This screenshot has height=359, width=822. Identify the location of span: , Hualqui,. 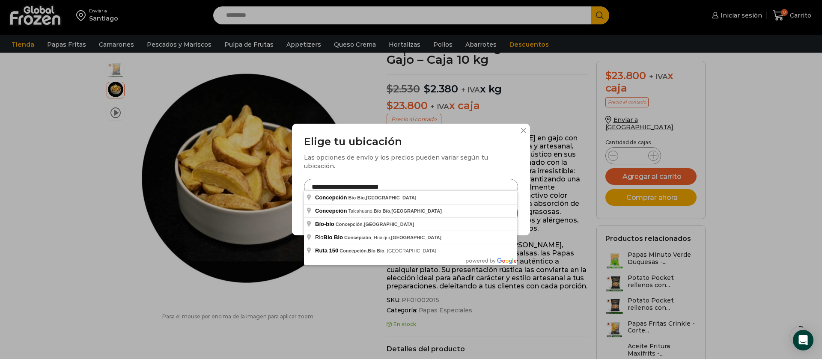
(392, 238).